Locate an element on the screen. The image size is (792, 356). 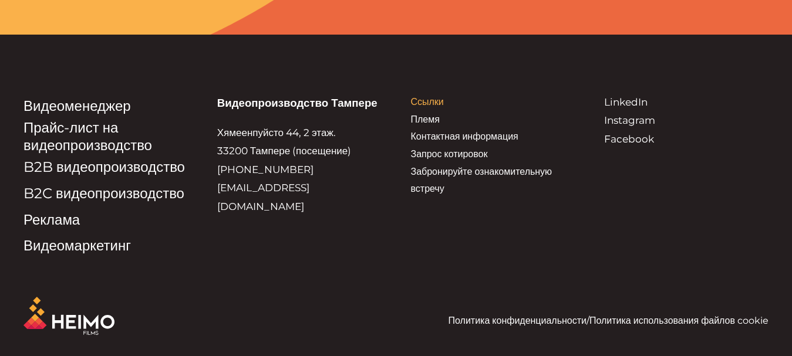
a: Политика конфиденциальности is located at coordinates (517, 320).